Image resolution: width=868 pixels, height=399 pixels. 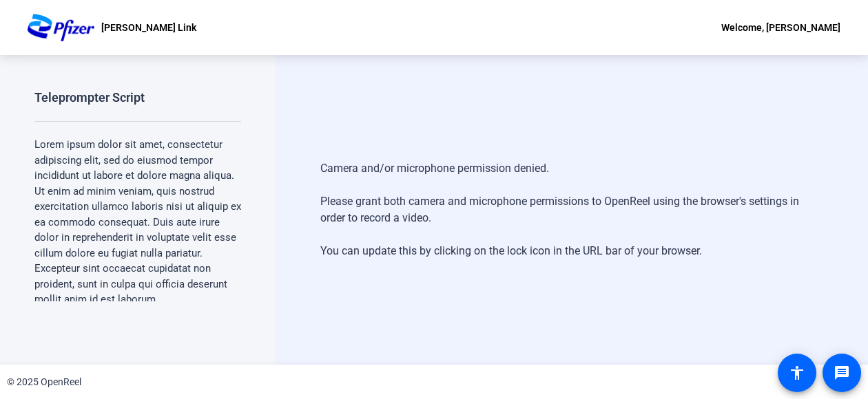 I want to click on mat-icon: accessibility, so click(x=797, y=373).